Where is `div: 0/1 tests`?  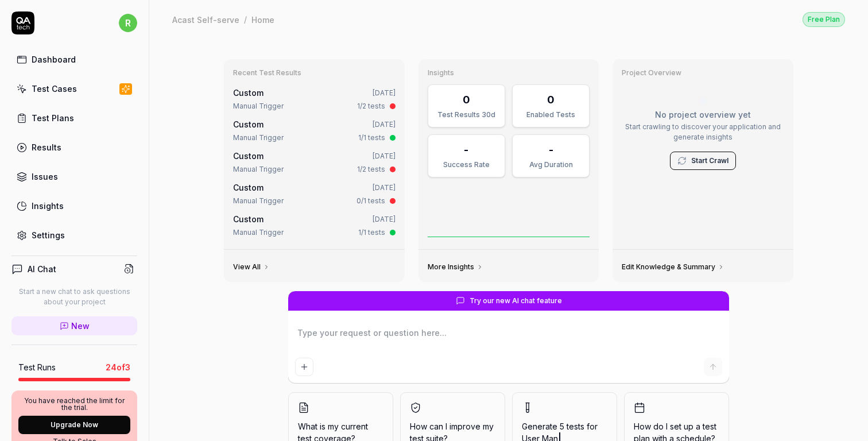 div: 0/1 tests is located at coordinates (370, 201).